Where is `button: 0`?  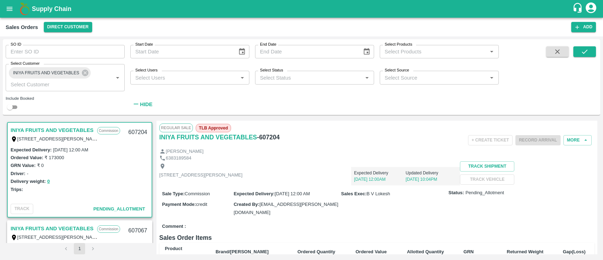
button: 0 is located at coordinates (48, 181).